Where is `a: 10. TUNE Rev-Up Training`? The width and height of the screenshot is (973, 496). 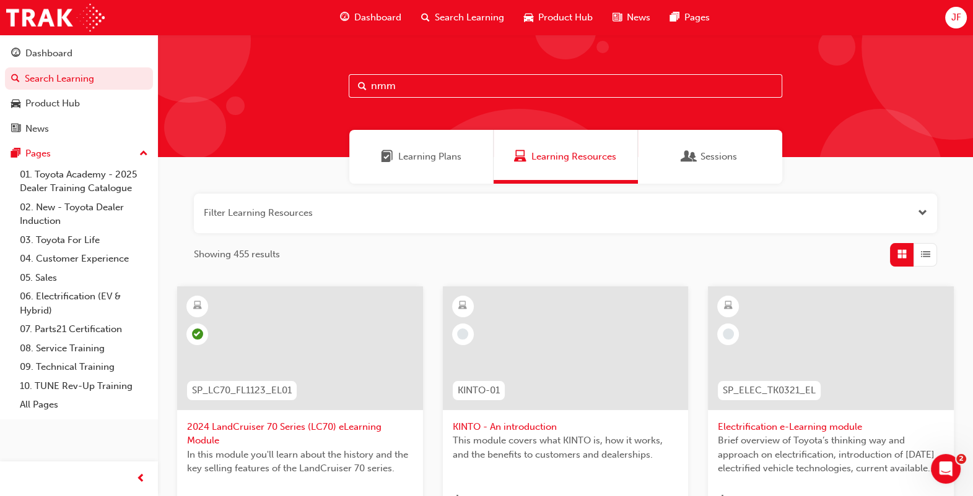 a: 10. TUNE Rev-Up Training is located at coordinates (84, 386).